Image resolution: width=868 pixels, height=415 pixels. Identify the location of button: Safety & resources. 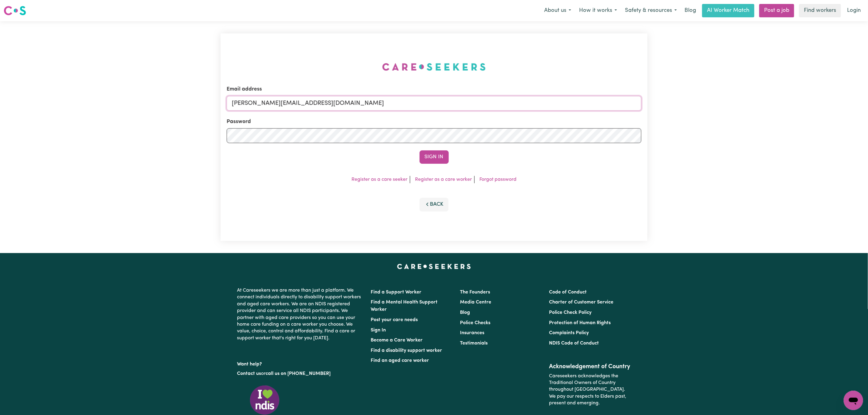
(651, 11).